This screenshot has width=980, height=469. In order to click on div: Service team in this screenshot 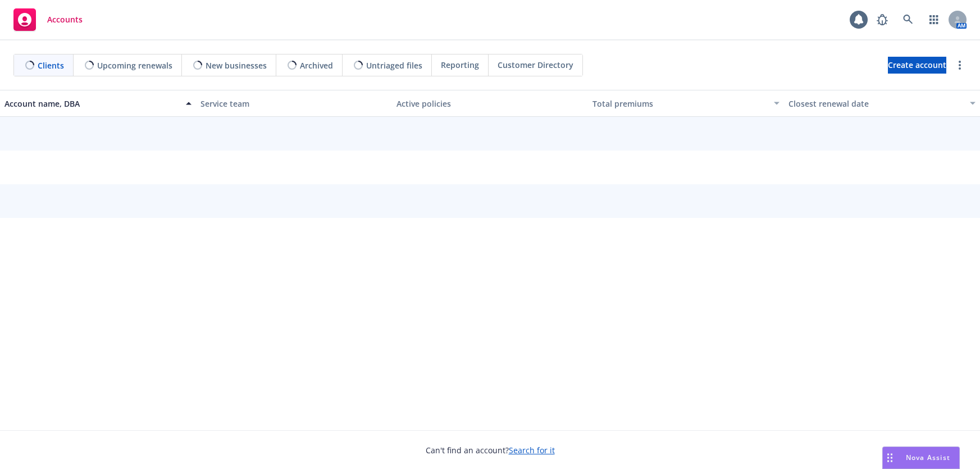, I will do `click(293, 104)`.